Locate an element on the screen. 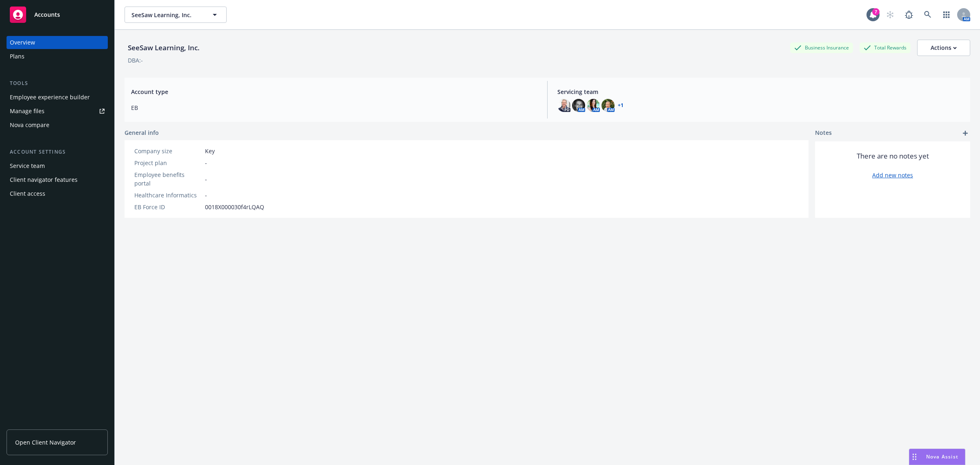  div: SeeSaw Learning, Inc. is located at coordinates (163, 48).